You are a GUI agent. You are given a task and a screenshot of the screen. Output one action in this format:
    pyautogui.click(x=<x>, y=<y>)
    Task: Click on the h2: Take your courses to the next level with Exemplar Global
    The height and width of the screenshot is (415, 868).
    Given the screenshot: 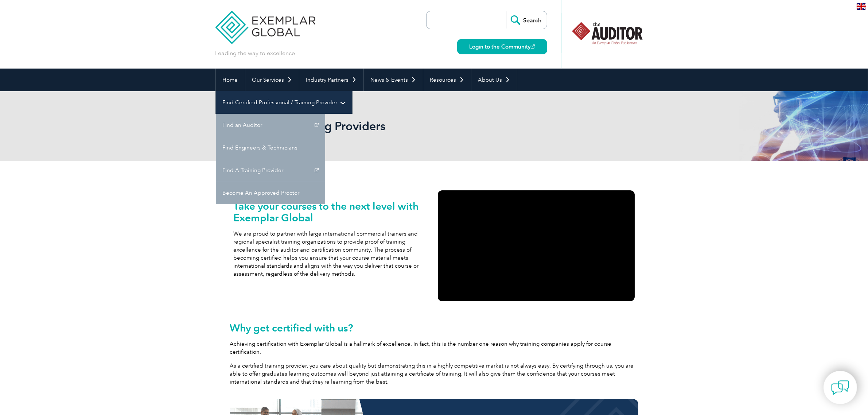 What is the action you would take?
    pyautogui.click(x=332, y=212)
    